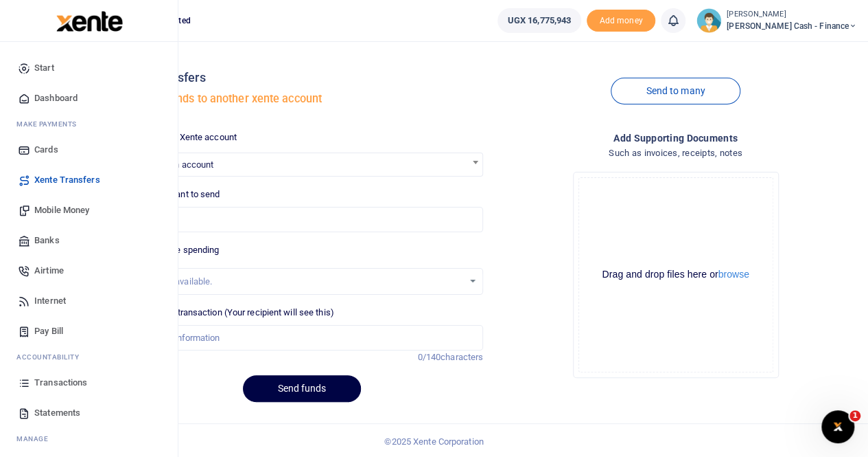 The width and height of the screenshot is (868, 457). Describe the element at coordinates (539, 20) in the screenshot. I see `a: UGX 16,775,943` at that location.